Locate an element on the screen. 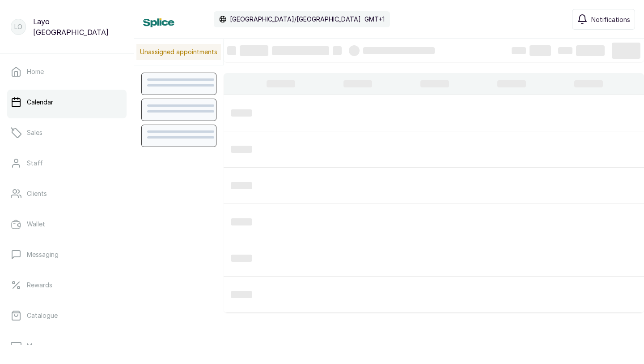 This screenshot has height=364, width=644. p: Calendar is located at coordinates (40, 102).